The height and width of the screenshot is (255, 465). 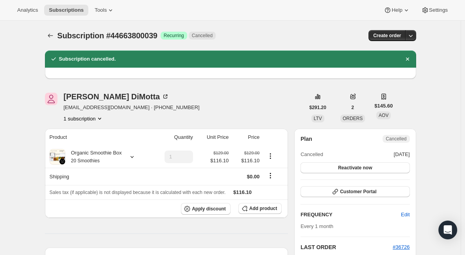 What do you see at coordinates (383, 115) in the screenshot?
I see `span: AOV` at bounding box center [383, 115].